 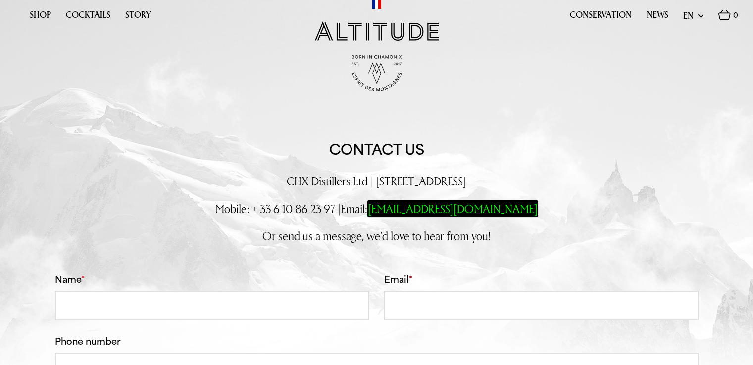 What do you see at coordinates (88, 17) in the screenshot?
I see `a: Cocktails` at bounding box center [88, 17].